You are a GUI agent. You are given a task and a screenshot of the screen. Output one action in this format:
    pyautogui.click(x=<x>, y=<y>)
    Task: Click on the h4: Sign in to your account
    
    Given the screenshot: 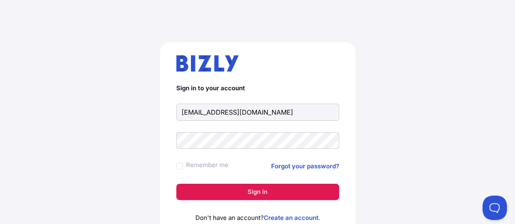 What is the action you would take?
    pyautogui.click(x=258, y=88)
    